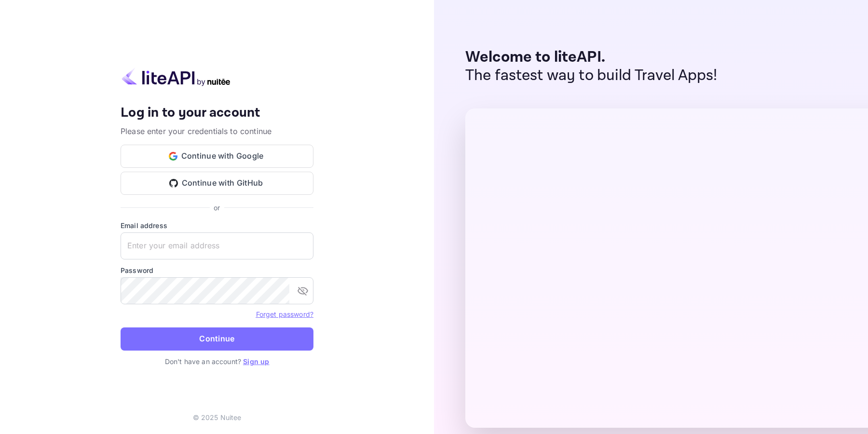 The image size is (868, 434). Describe the element at coordinates (256, 362) in the screenshot. I see `a: Sign up` at that location.